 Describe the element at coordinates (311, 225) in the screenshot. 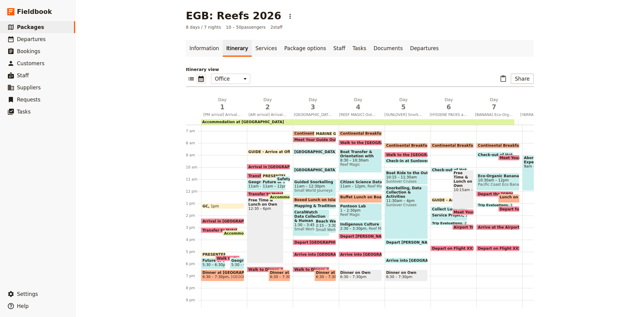

I see `span: 1:30 – 3:45pm` at that location.